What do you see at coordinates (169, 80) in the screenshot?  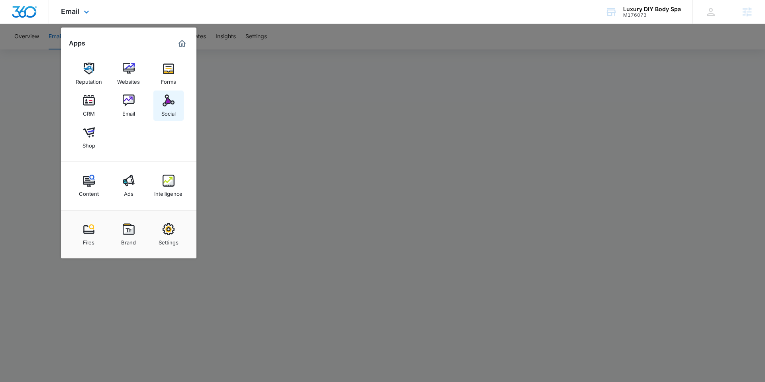 I see `div: Forms` at bounding box center [169, 80].